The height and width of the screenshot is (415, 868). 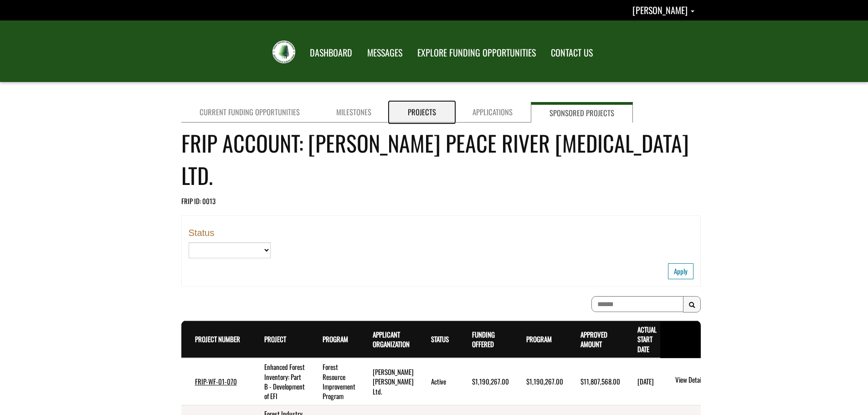 I want to click on a: CONTACT US, so click(x=572, y=53).